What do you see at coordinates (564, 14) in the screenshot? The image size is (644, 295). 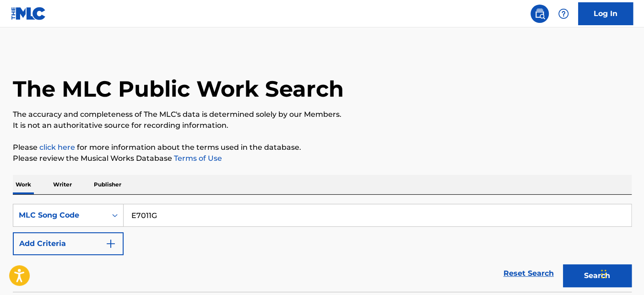 I see `img: help` at bounding box center [564, 14].